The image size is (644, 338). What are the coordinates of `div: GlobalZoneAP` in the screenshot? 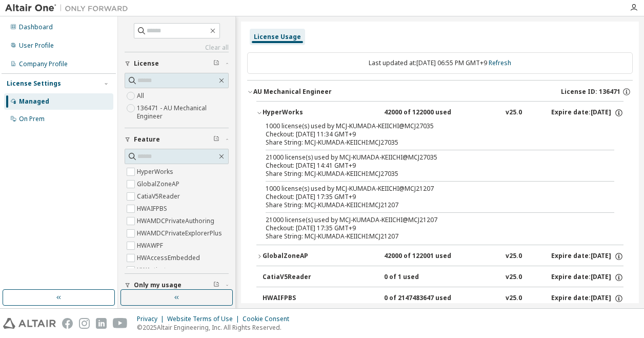 It's located at (309, 256).